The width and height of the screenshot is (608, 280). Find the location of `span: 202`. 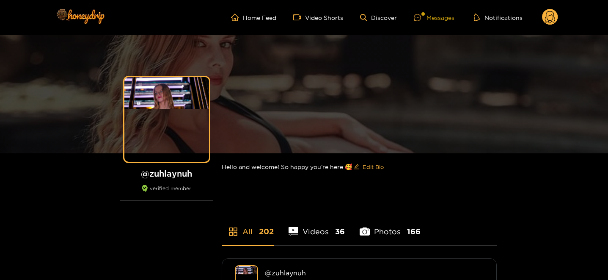

span: 202 is located at coordinates (266, 231).